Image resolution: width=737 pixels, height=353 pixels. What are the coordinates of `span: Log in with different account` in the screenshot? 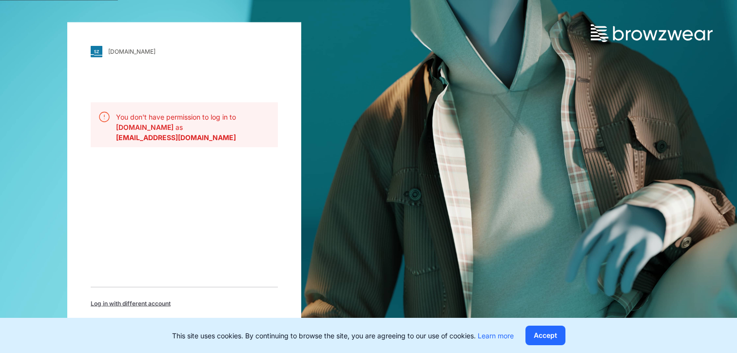 It's located at (131, 303).